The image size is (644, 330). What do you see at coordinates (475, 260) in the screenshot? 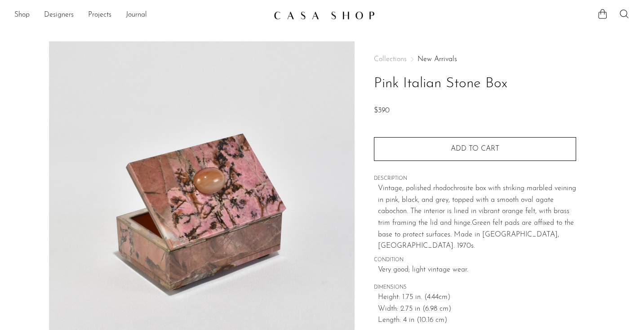
I see `span: CONDITION` at bounding box center [475, 260].